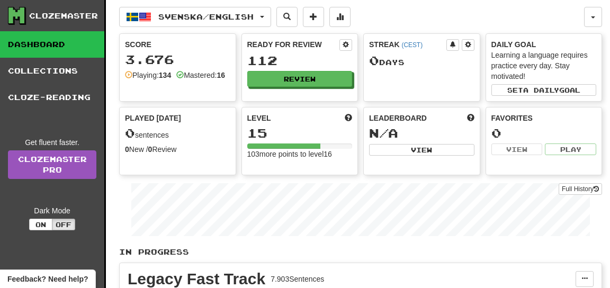 The height and width of the screenshot is (288, 610). I want to click on strong: 134, so click(165, 75).